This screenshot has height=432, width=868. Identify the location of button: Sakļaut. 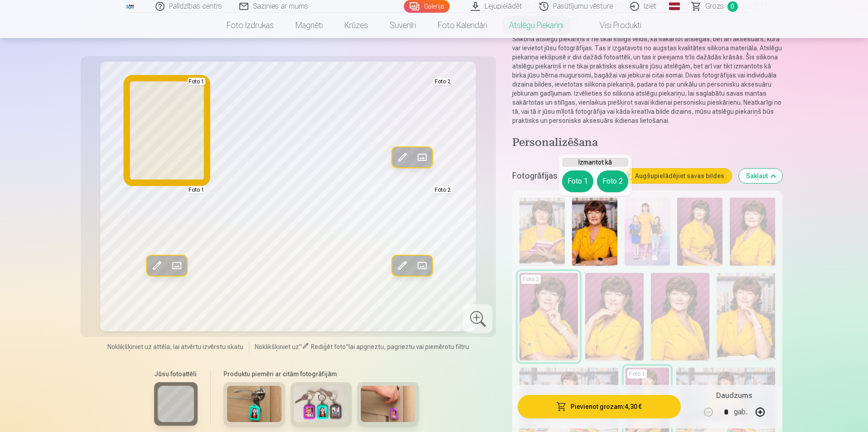
(760, 176).